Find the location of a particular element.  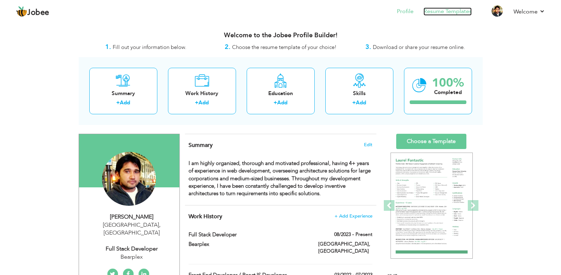

span: Summary is located at coordinates (201, 145).